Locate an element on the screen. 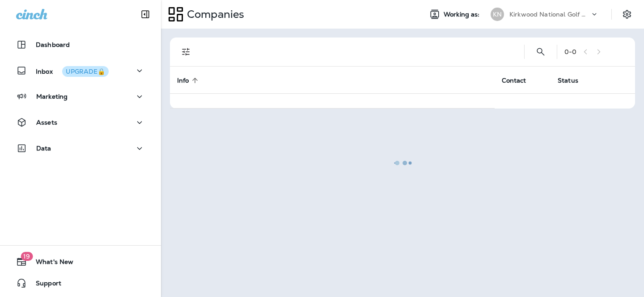  p: Inbox is located at coordinates (72, 71).